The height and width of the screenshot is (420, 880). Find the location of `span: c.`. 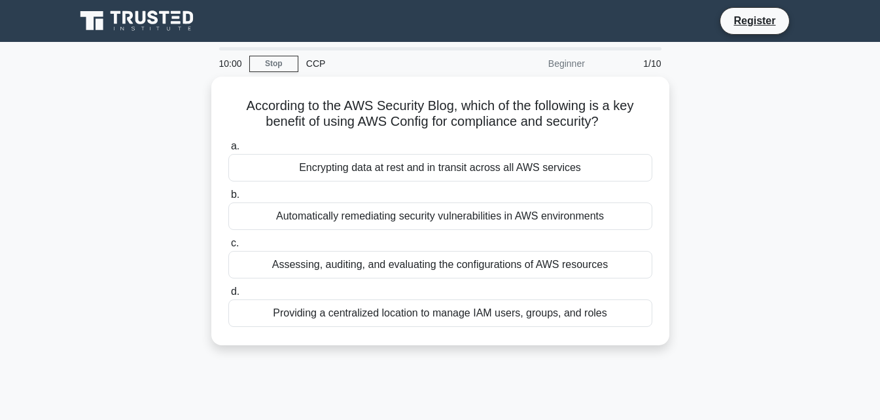

span: c. is located at coordinates (235, 242).